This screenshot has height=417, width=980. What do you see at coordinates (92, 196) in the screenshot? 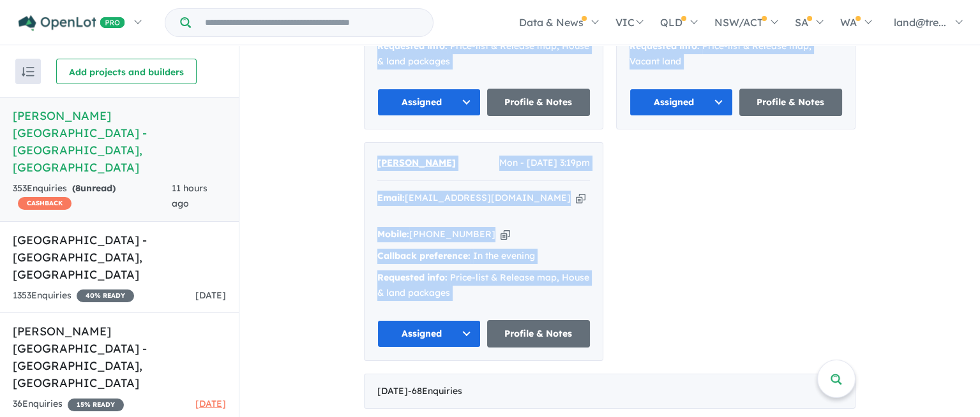
I see `div: 353 Enquir ies` at bounding box center [92, 196].